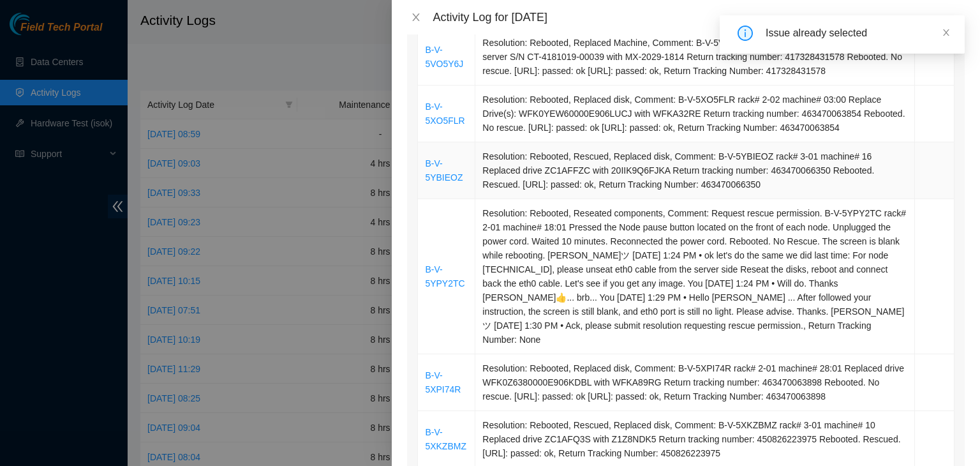 The height and width of the screenshot is (466, 980). What do you see at coordinates (695, 276) in the screenshot?
I see `td: Resolution: Rebooted, Reseated components, Comment: Request rescue permission. B-V-5YPY2TC rack# ...` at bounding box center [695, 276].